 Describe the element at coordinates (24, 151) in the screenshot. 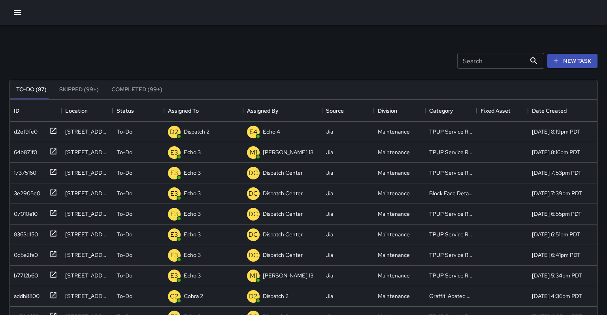

I see `div: 64b871f0` at that location.